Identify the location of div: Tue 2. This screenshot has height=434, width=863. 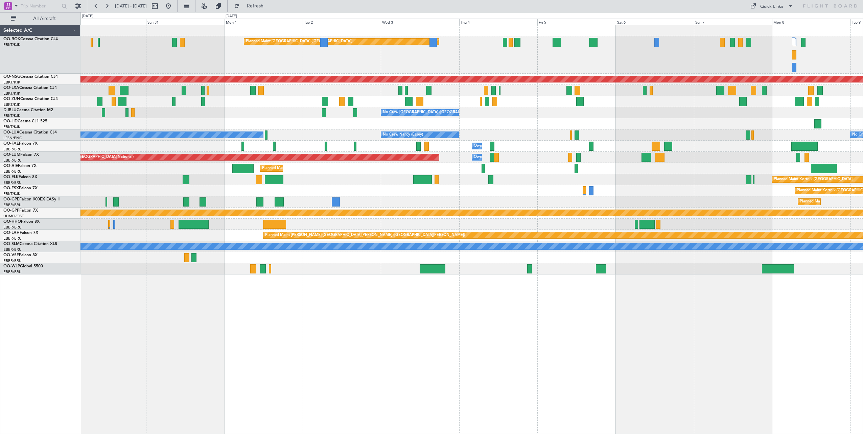
(342, 22).